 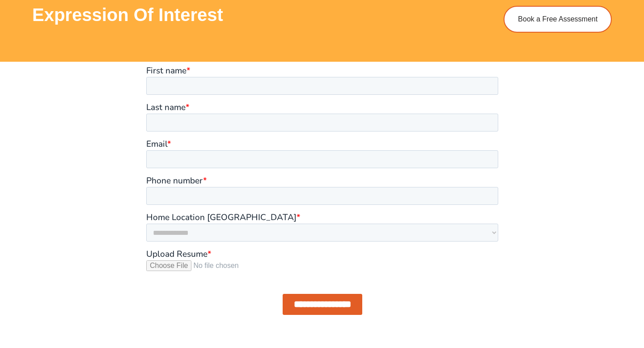 What do you see at coordinates (567, 297) in the screenshot?
I see `div: Chat Widget` at bounding box center [567, 297].